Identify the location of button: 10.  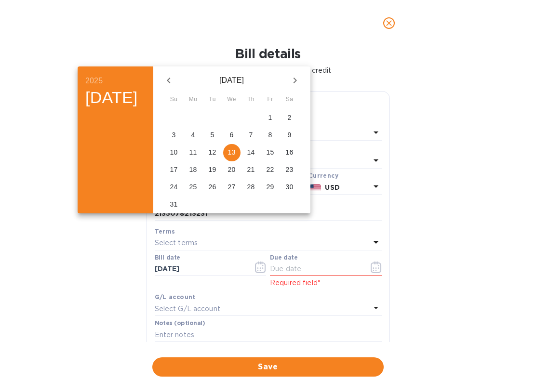
(174, 153).